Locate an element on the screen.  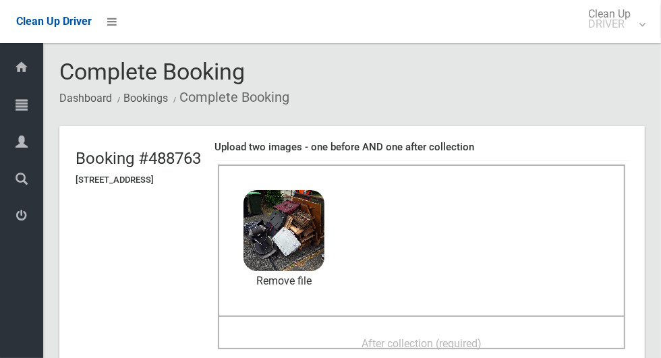
a: Clean Up Driver is located at coordinates (54, 22).